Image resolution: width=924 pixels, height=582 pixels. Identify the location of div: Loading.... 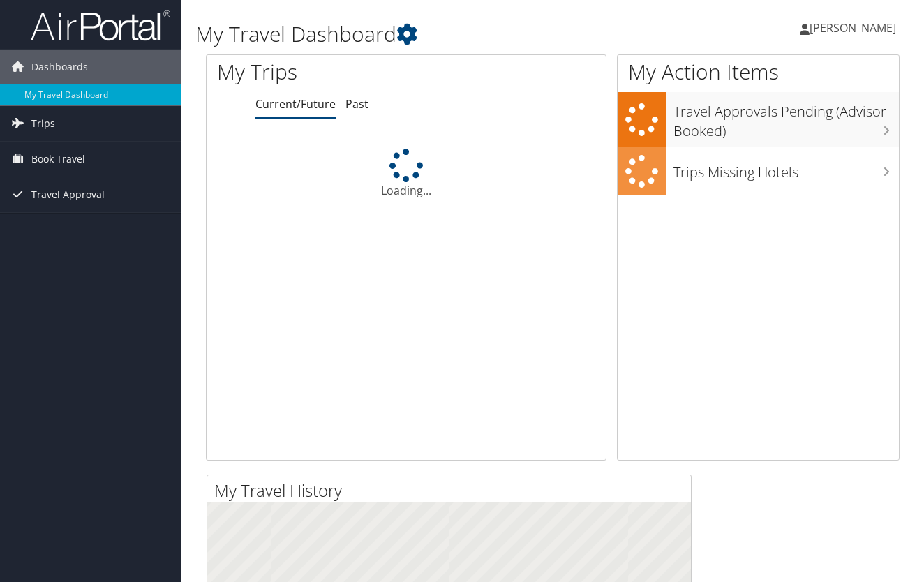
(406, 174).